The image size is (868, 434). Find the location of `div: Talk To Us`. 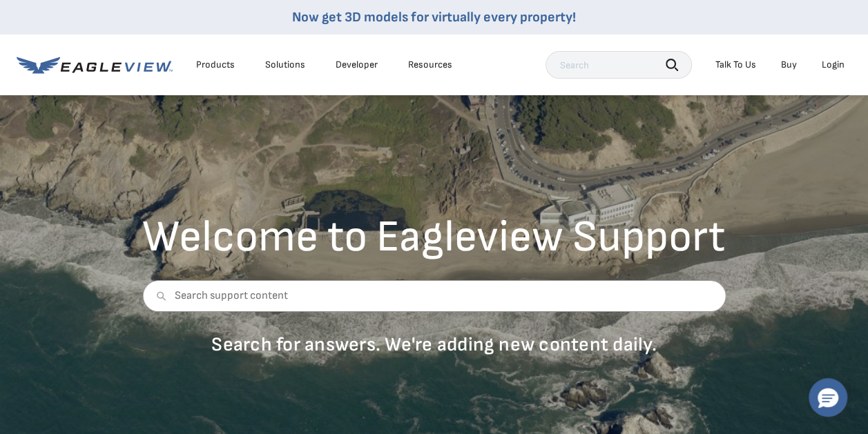

div: Talk To Us is located at coordinates (736, 64).